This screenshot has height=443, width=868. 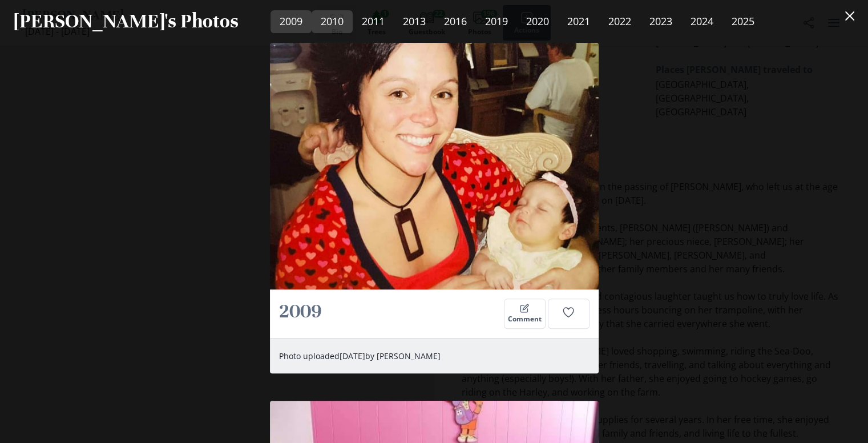 What do you see at coordinates (702, 22) in the screenshot?
I see `a: 2024` at bounding box center [702, 22].